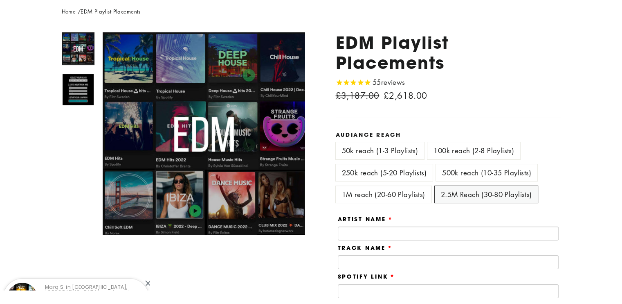 The image size is (622, 304). What do you see at coordinates (367, 276) in the screenshot?
I see `label: Spotify Link` at bounding box center [367, 276].